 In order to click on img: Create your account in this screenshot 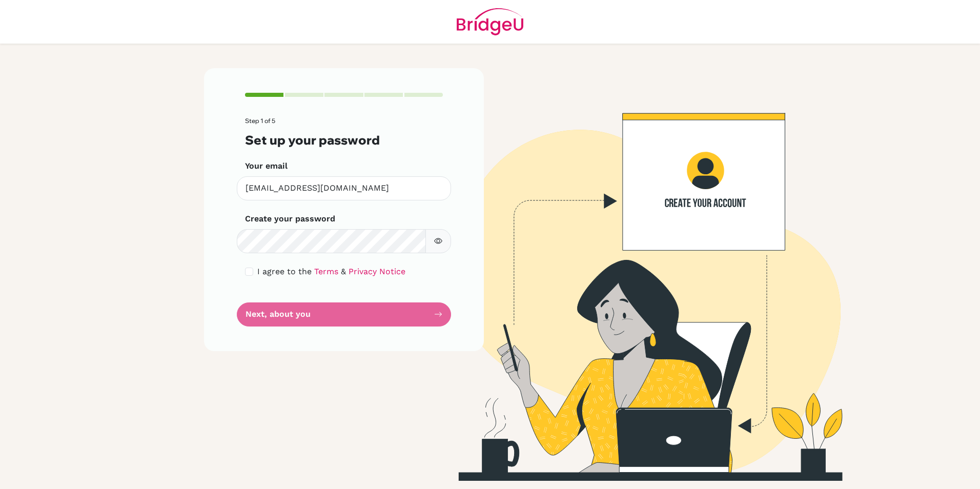, I will do `click(636, 274)`.